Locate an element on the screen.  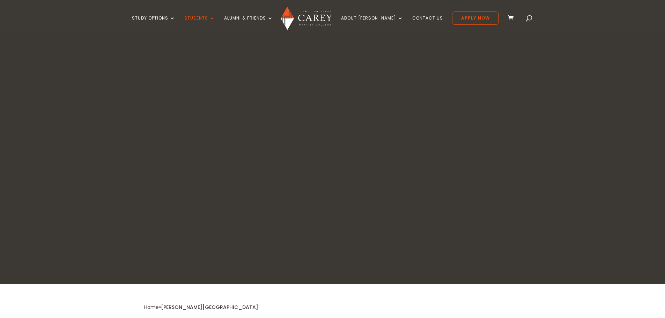
a: Contact Us is located at coordinates (428, 24).